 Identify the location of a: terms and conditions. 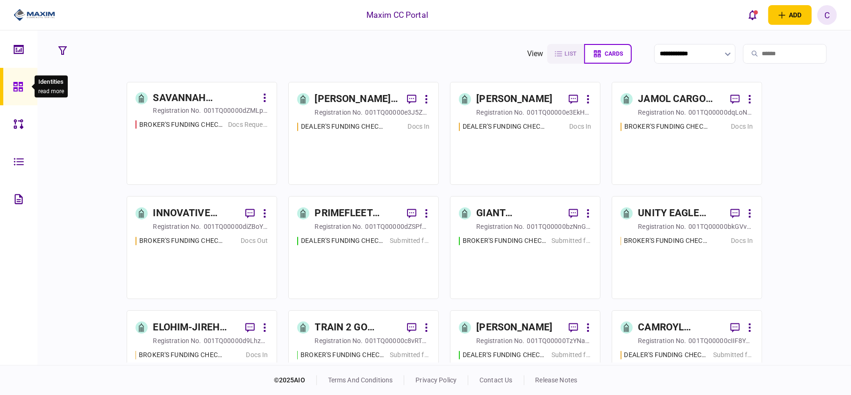
(360, 380).